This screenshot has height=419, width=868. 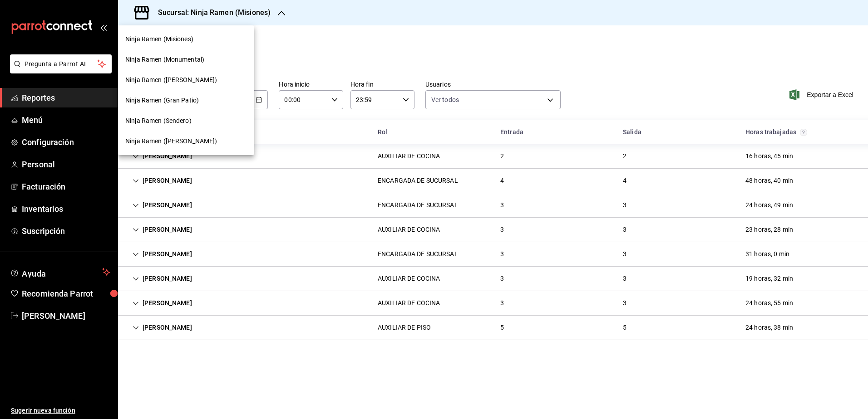 I want to click on div: Ninja Ramen (Misiones), so click(x=186, y=39).